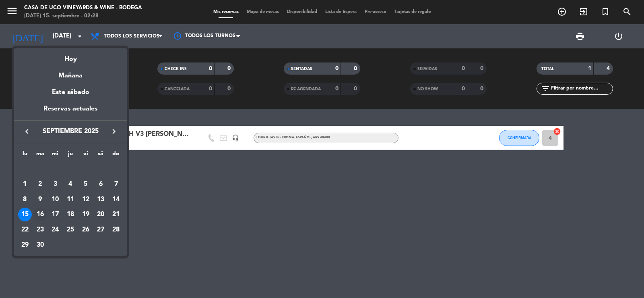 The height and width of the screenshot is (298, 644). Describe the element at coordinates (86, 230) in the screenshot. I see `div: 26` at that location.